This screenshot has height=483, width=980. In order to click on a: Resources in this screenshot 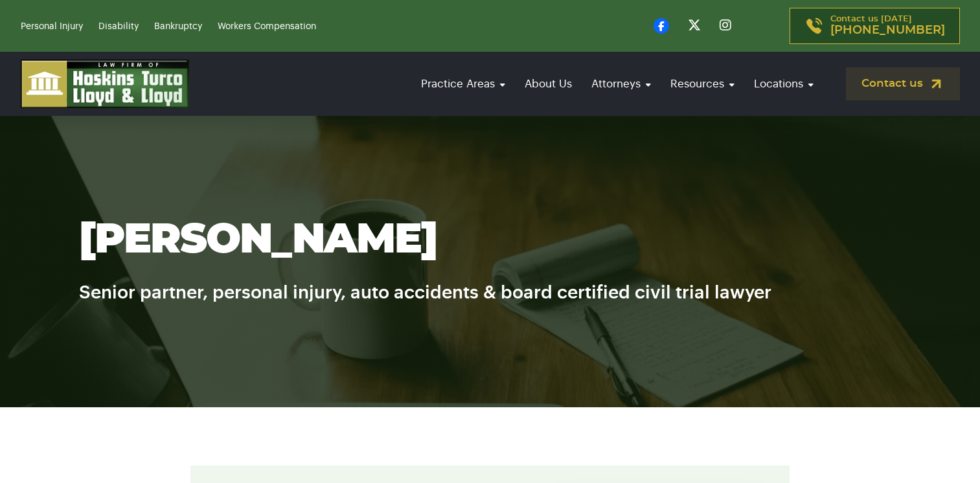, I will do `click(702, 84)`.